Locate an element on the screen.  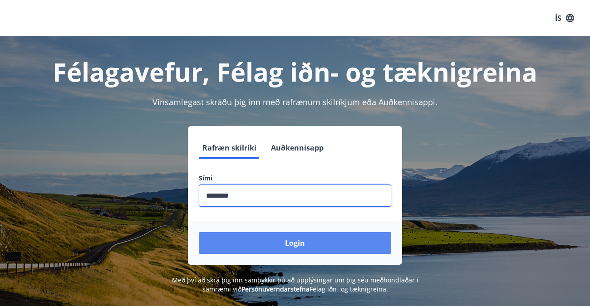
h1: Félagavefur, Félag iðn- og tæknigreina is located at coordinates (295, 72).